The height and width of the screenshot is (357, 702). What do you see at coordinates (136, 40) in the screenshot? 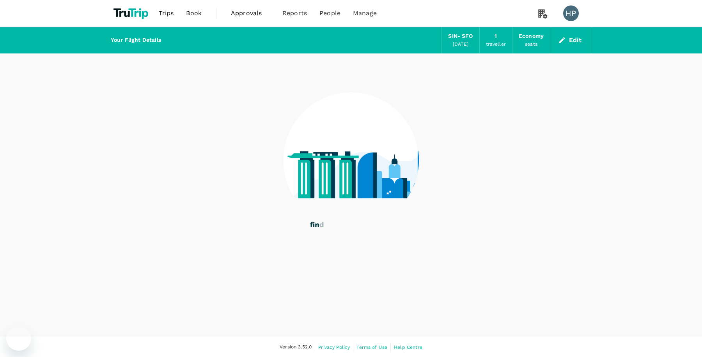
I see `div: Your Flight Details` at bounding box center [136, 40].